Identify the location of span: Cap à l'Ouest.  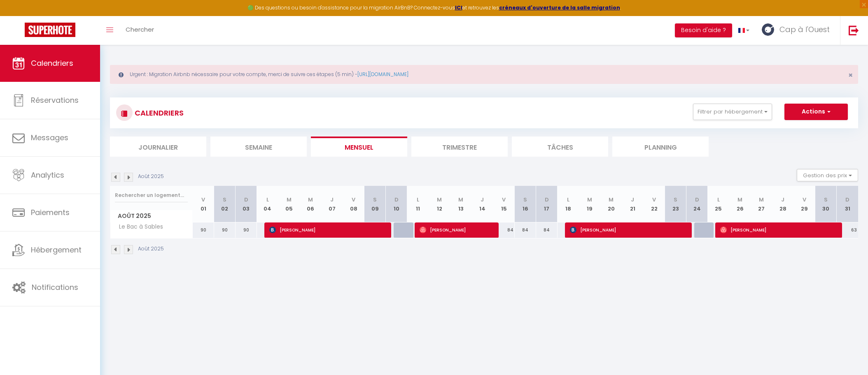
(805, 29).